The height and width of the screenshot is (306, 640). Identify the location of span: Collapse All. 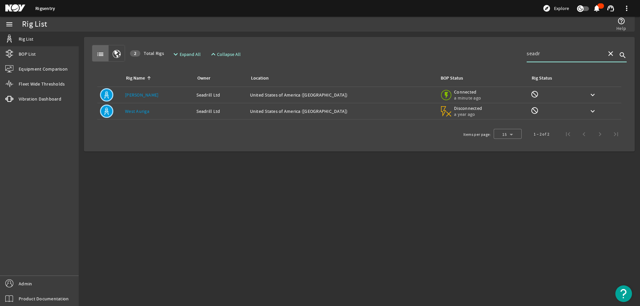
(229, 54).